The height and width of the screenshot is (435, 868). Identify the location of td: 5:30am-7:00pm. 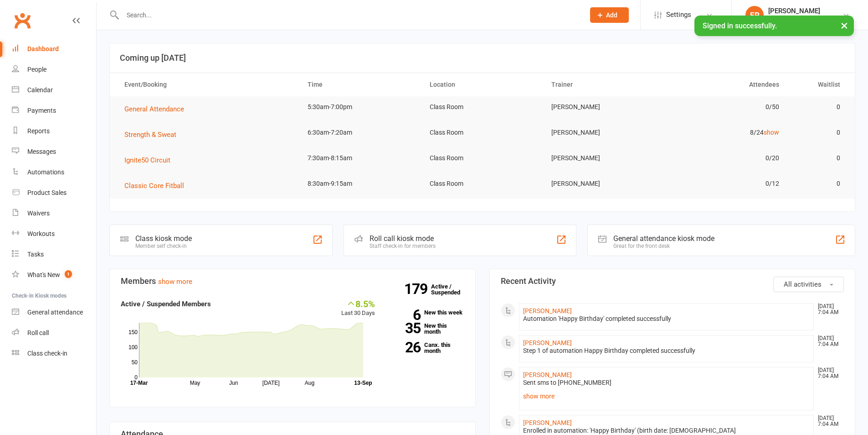
(361, 107).